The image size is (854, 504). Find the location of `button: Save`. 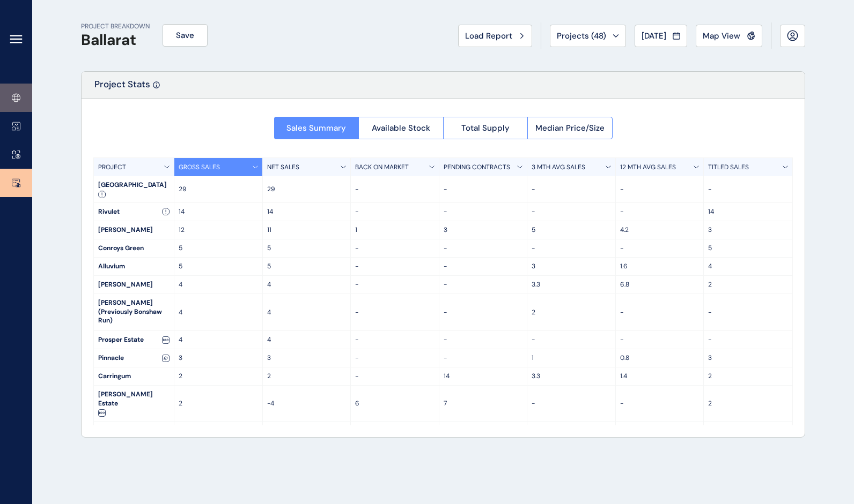

button: Save is located at coordinates (185, 35).